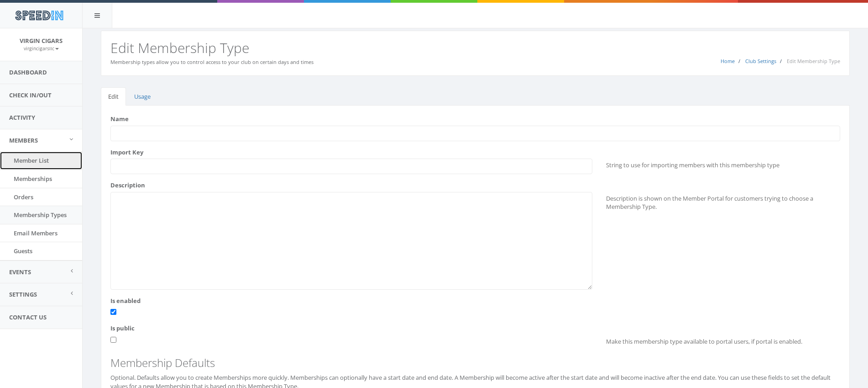 The width and height of the screenshot is (868, 388). Describe the element at coordinates (122, 328) in the screenshot. I see `label: Is public` at that location.